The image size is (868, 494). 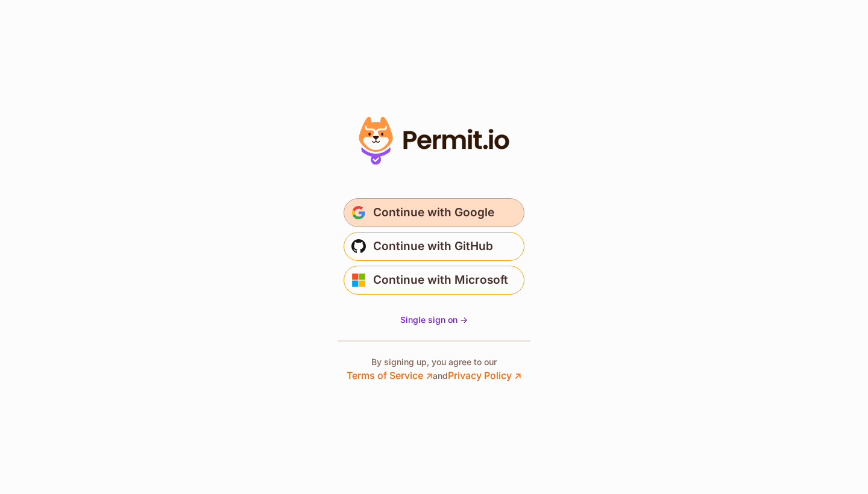 What do you see at coordinates (434, 280) in the screenshot?
I see `button: Continue with Microsoft` at bounding box center [434, 280].